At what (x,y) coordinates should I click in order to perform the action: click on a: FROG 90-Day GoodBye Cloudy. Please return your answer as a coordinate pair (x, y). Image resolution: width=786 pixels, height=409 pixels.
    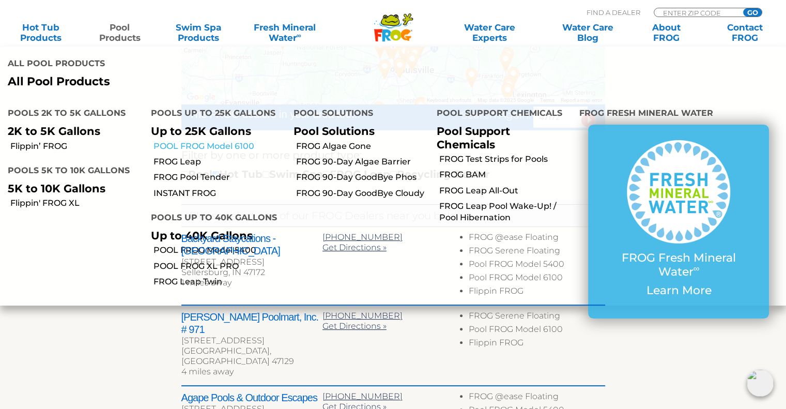
    Looking at the image, I should click on (362, 193).